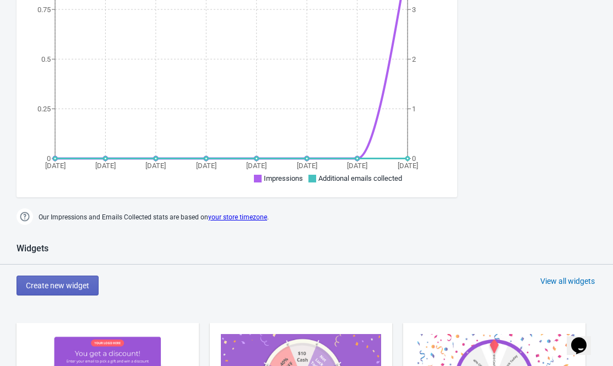 This screenshot has height=366, width=613. I want to click on tspan: 3, so click(414, 9).